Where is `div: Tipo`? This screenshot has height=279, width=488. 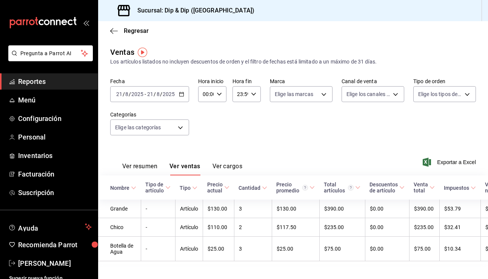
div: Tipo is located at coordinates (185, 188).